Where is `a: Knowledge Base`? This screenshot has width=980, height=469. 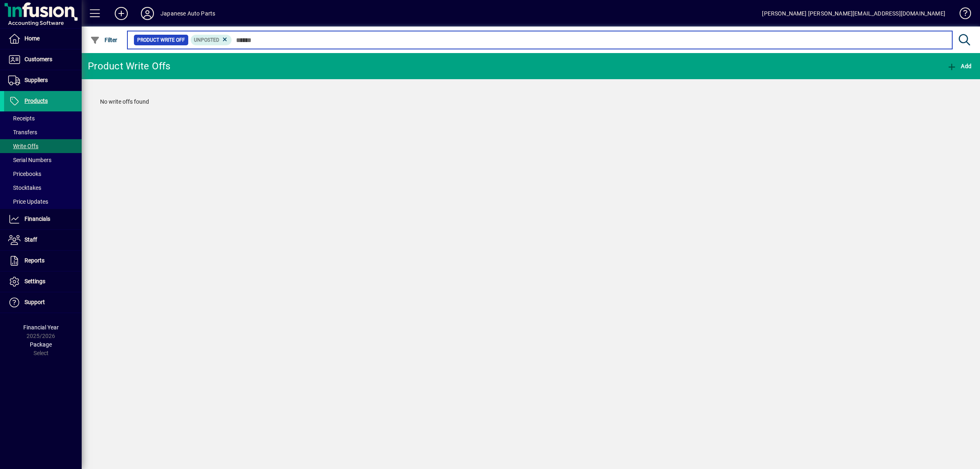 a: Knowledge Base is located at coordinates (961, 15).